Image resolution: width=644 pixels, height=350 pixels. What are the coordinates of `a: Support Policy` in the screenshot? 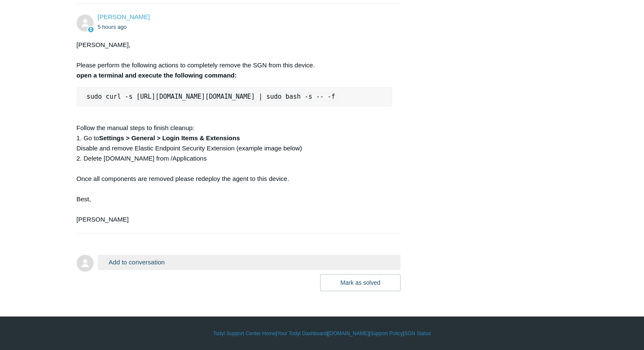 It's located at (386, 333).